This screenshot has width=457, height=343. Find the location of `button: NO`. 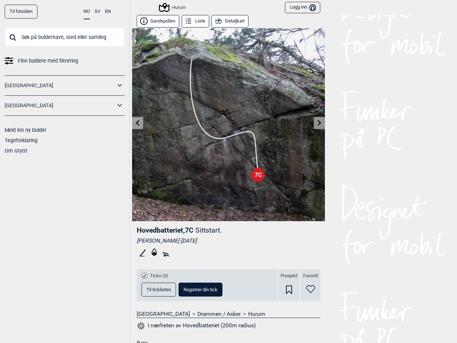

button: NO is located at coordinates (87, 12).